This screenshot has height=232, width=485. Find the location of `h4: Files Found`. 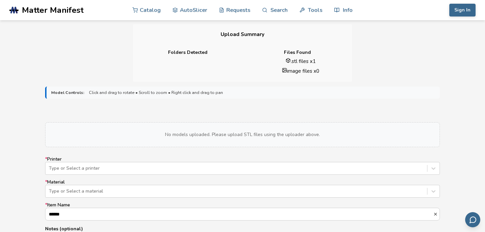

h4: Files Found is located at coordinates (297, 53).